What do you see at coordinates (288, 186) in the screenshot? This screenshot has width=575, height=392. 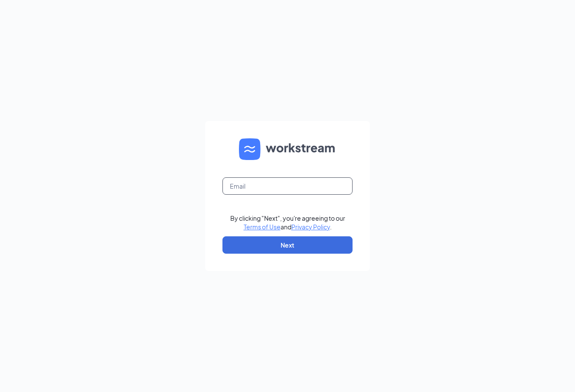 I see `input: Email` at bounding box center [288, 186].